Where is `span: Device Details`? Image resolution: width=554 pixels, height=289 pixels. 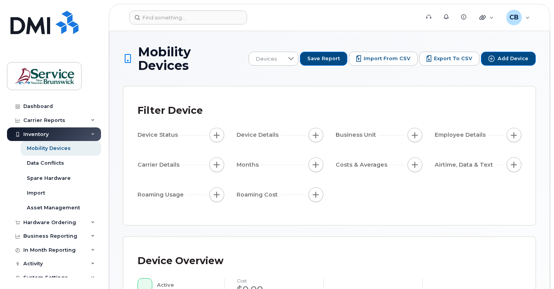 span: Device Details is located at coordinates (259, 135).